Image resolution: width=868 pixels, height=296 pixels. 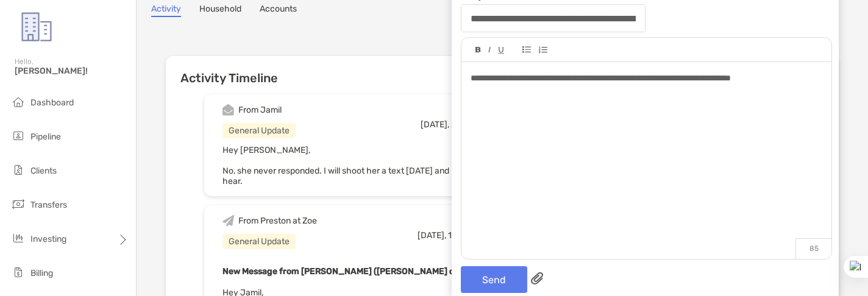 I want to click on span: 10:47 AM ED, so click(x=472, y=235).